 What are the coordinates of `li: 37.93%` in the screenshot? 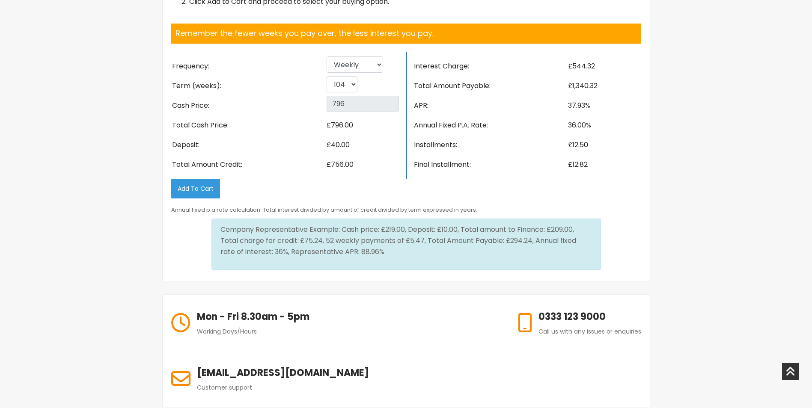 It's located at (604, 106).